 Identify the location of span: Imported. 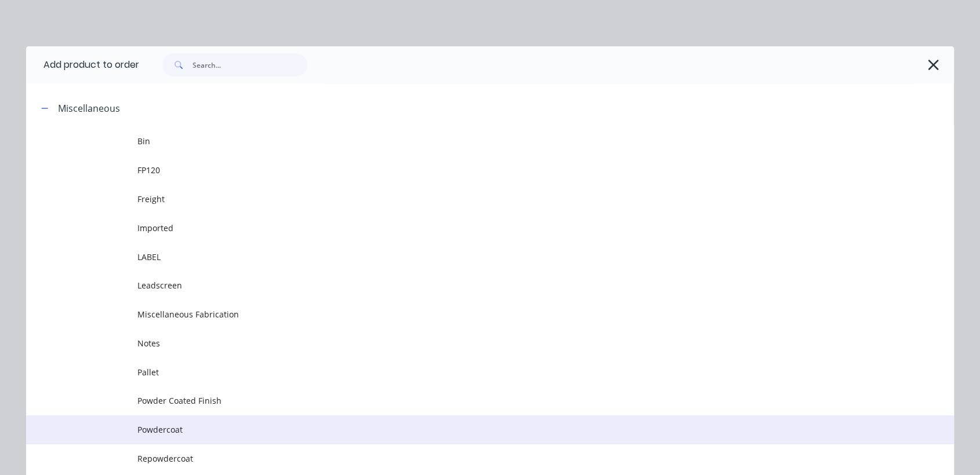
(464, 228).